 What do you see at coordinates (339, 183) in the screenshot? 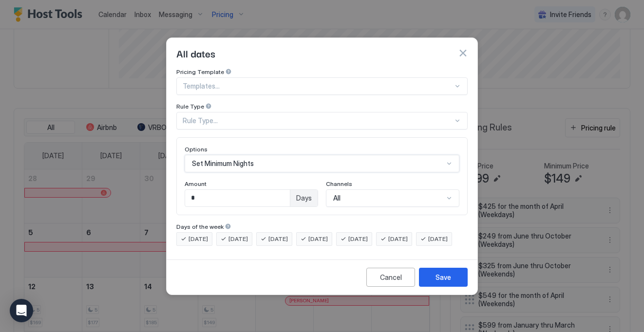
I see `span: Channels` at bounding box center [339, 183].